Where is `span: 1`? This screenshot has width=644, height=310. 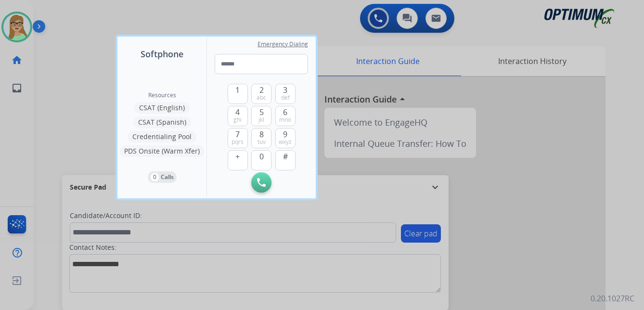
span: 1 is located at coordinates (237, 90).